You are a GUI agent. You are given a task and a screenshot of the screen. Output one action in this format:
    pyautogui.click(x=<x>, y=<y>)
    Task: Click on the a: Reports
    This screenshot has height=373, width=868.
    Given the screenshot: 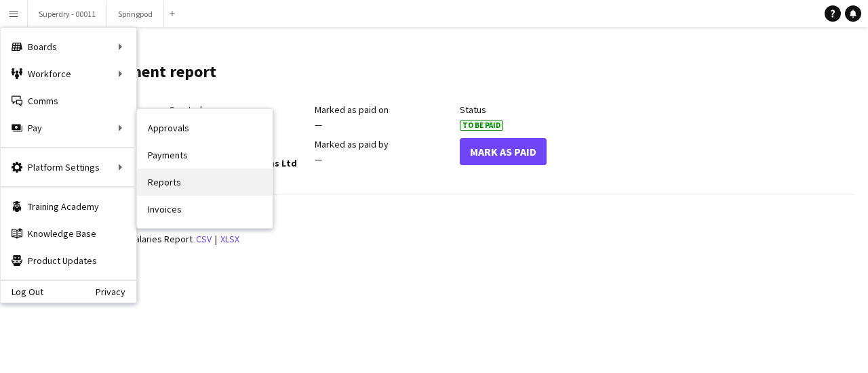 What is the action you would take?
    pyautogui.click(x=205, y=182)
    